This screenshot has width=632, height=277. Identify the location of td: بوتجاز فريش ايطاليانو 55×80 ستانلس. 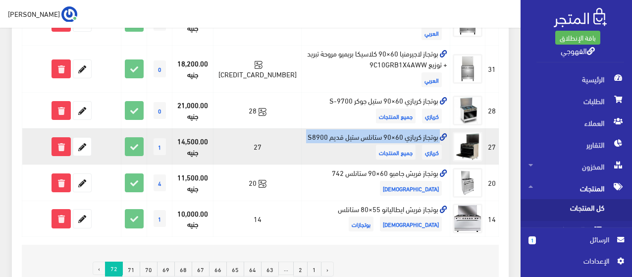
(376, 219).